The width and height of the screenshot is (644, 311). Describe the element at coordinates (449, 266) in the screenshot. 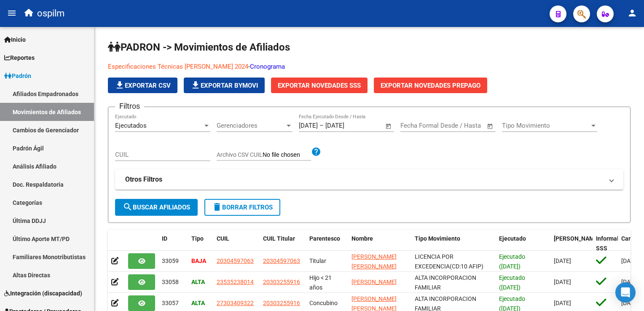

I see `span: LICENCIA POR EXCEDENCIA(CD:10 AFIP) AYC AFILIADO` at that location.